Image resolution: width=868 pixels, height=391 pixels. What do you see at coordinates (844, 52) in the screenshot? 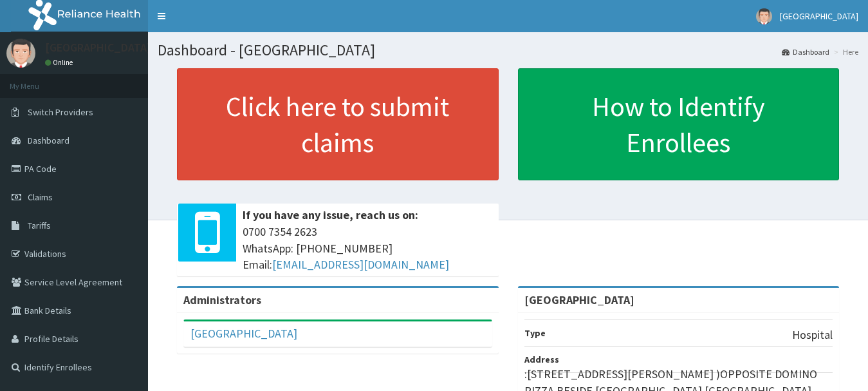
I see `li: Here` at bounding box center [844, 52].